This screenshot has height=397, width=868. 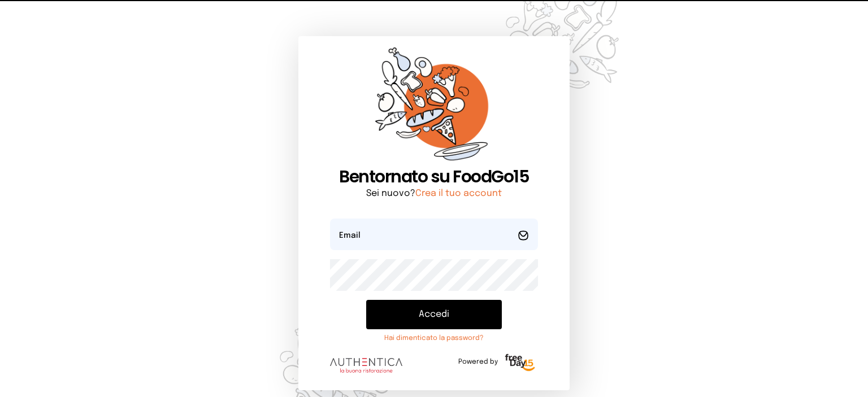 I want to click on p: Sei nuovo?, so click(x=434, y=194).